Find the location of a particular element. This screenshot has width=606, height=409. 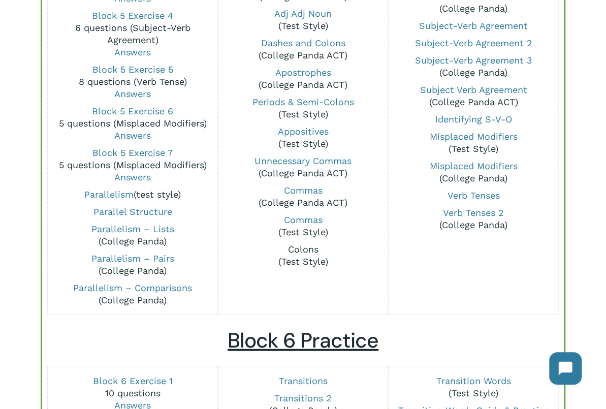

a: Apostrophes is located at coordinates (303, 72).